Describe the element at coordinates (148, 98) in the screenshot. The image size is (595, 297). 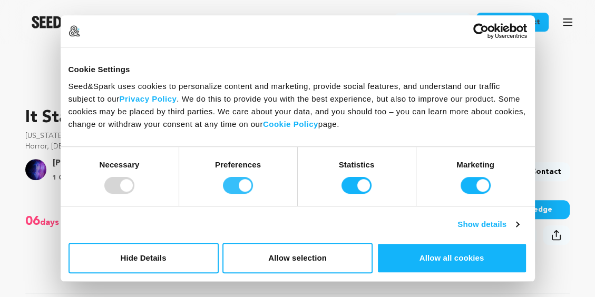
I see `a: Privacy Policy` at that location.